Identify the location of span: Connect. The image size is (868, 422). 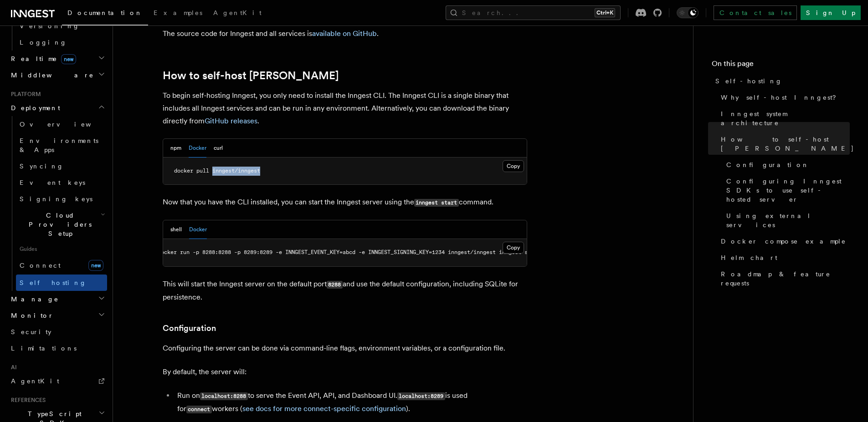
(40, 265).